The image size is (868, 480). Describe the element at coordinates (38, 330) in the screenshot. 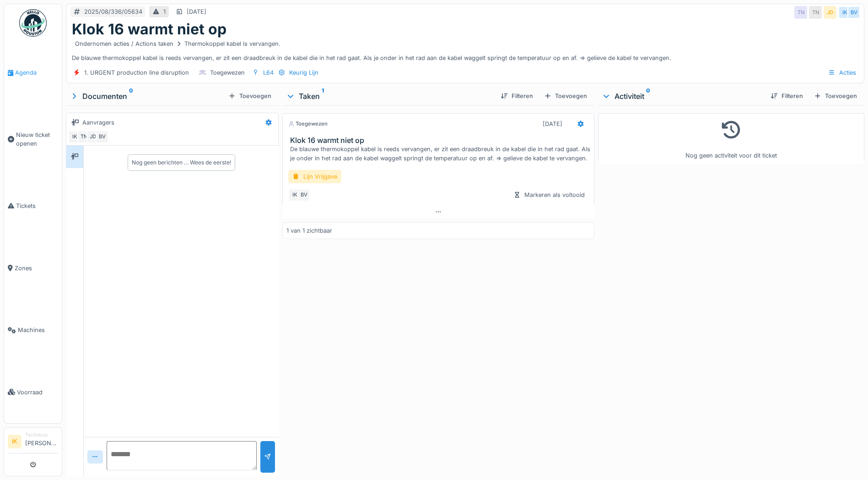

I see `span: Machines` at that location.